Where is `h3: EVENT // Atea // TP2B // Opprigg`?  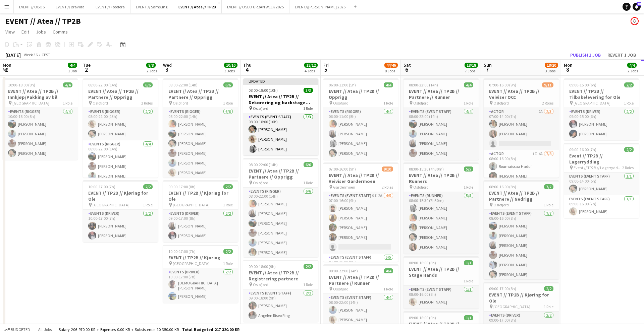
h3: EVENT // Atea // TP2B // Opprigg is located at coordinates (361, 94).